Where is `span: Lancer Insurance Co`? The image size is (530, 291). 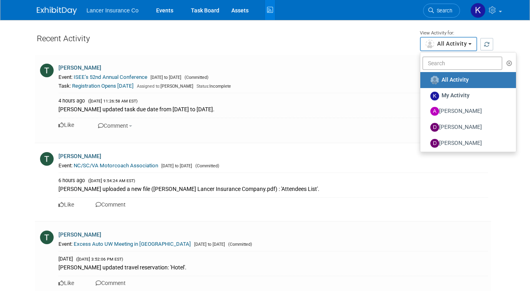 span: Lancer Insurance Co is located at coordinates (112, 10).